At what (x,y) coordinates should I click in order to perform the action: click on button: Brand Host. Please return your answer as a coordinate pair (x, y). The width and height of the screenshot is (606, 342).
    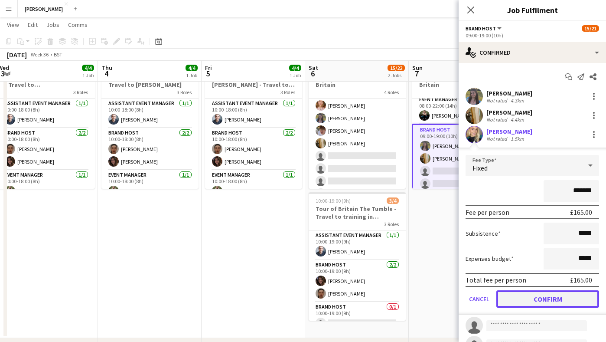
    Looking at the image, I should click on (484, 28).